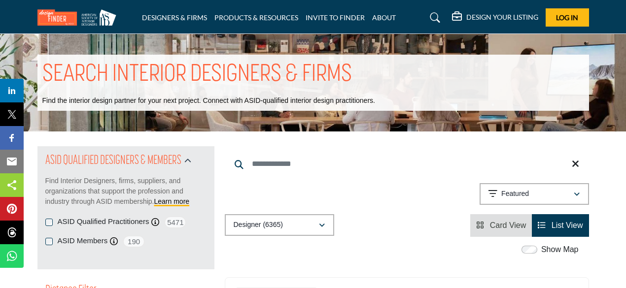  What do you see at coordinates (500, 225) in the screenshot?
I see `a: View Card` at bounding box center [500, 225].